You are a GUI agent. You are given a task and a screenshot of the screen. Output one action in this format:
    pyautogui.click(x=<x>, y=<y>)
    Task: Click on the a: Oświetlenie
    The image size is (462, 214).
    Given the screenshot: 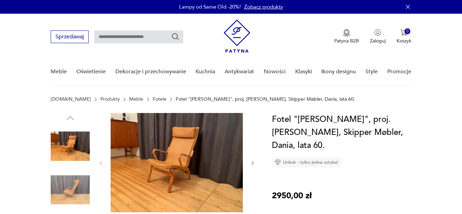 What is the action you would take?
    pyautogui.click(x=91, y=72)
    